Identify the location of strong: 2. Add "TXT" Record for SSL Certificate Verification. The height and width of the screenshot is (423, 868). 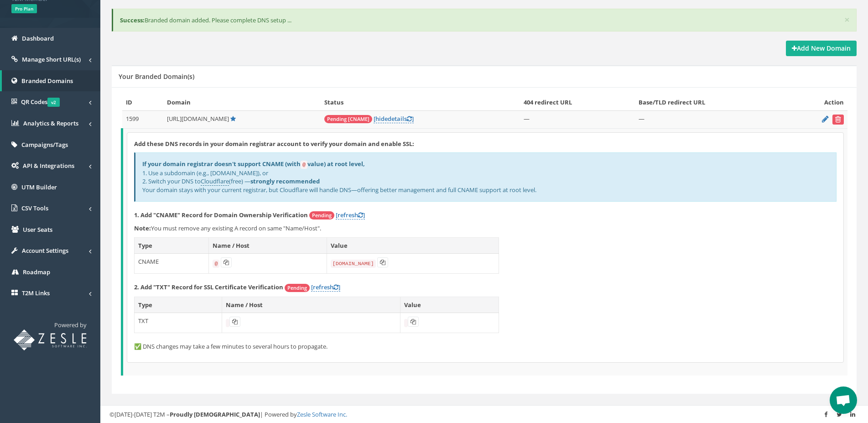
(208, 287).